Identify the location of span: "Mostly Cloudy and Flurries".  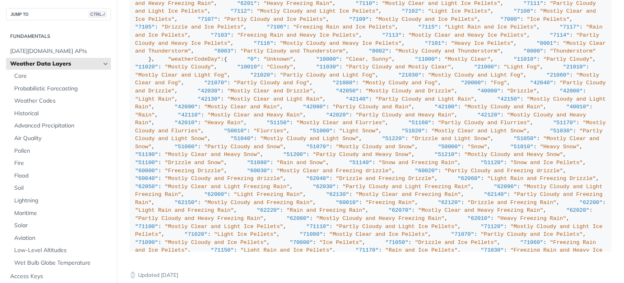
(372, 126).